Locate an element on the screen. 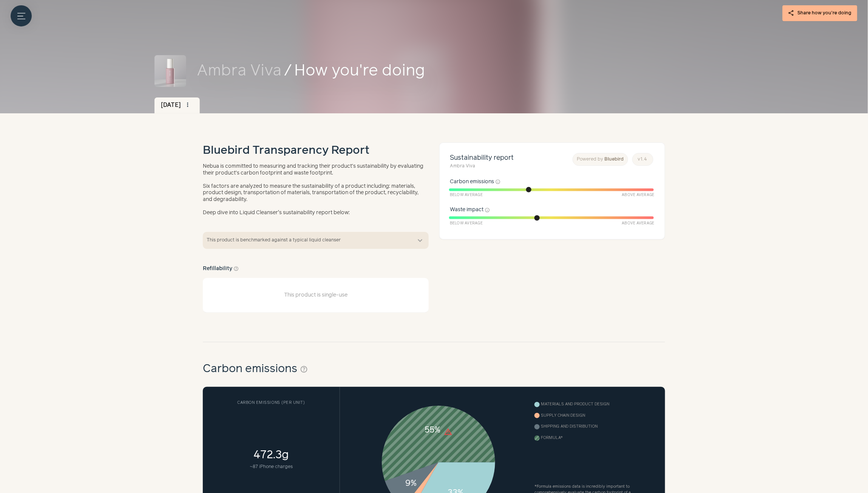  h1: Bluebird Transparency Report is located at coordinates (286, 151).